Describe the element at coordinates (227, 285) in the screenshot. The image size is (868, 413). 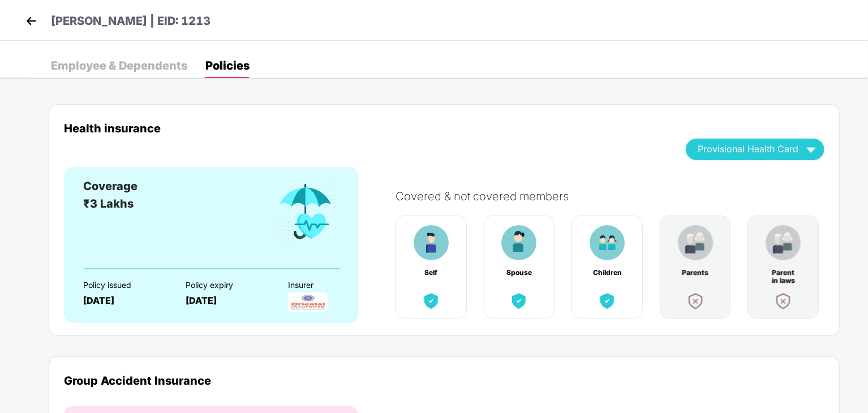
I see `div: Policy expiry` at that location.